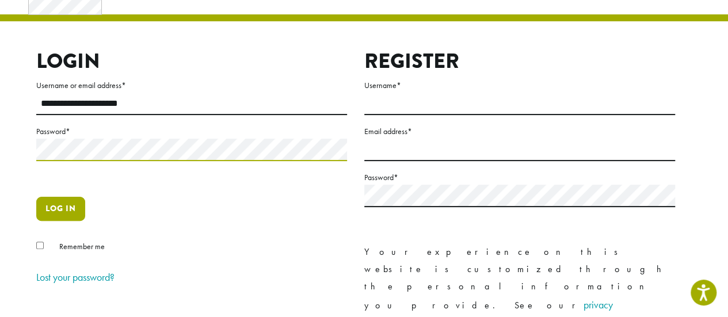 Image resolution: width=728 pixels, height=317 pixels. Describe the element at coordinates (520, 131) in the screenshot. I see `label: Email address` at that location.